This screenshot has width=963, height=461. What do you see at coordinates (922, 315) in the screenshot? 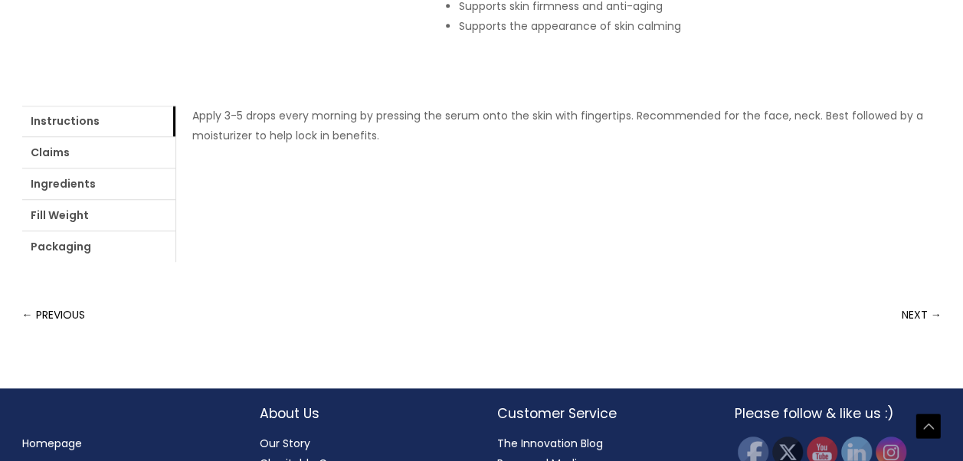
I see `a: NEXT →` at bounding box center [922, 315].